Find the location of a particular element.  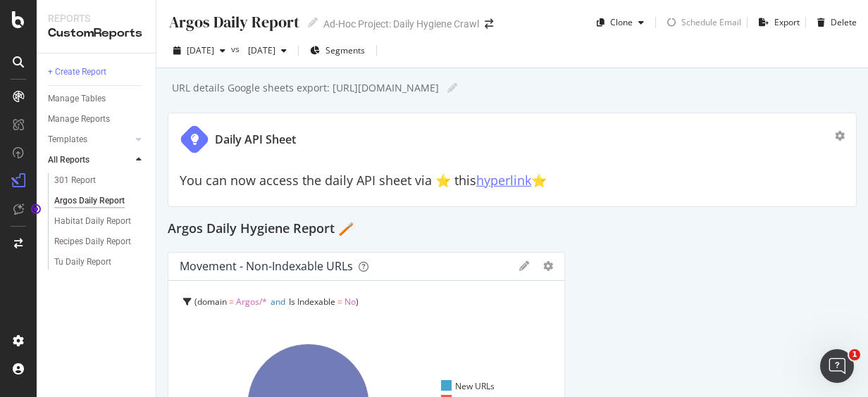

div: Daily API Sheet is located at coordinates (255, 139).